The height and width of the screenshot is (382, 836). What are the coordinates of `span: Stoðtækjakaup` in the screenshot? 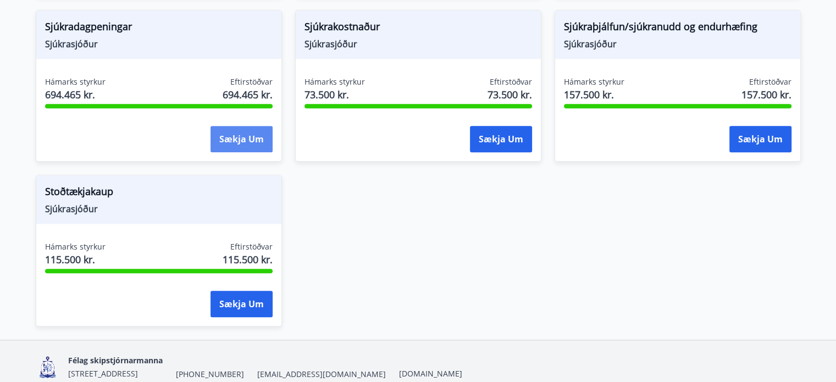 It's located at (159, 193).